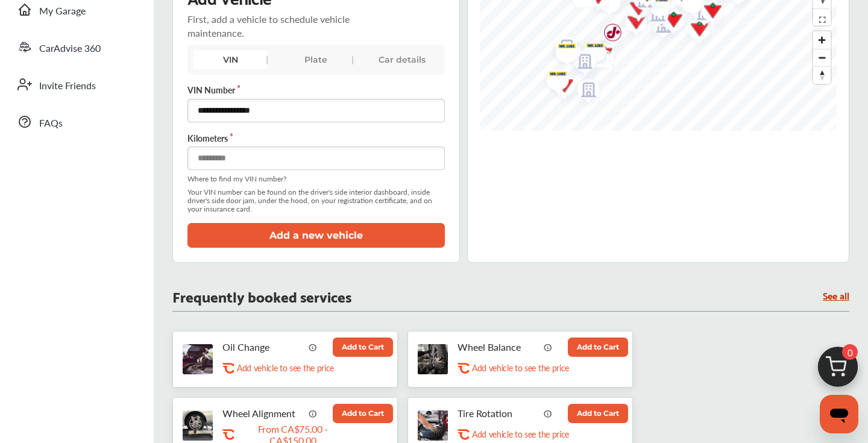 Image resolution: width=868 pixels, height=443 pixels. I want to click on span: CarAdvise 360, so click(70, 49).